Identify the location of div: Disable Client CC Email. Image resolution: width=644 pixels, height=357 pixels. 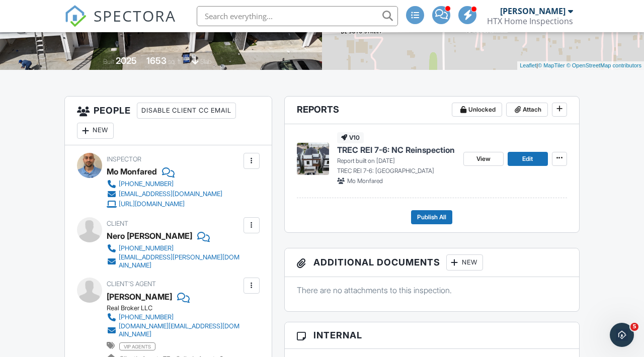
(186, 111).